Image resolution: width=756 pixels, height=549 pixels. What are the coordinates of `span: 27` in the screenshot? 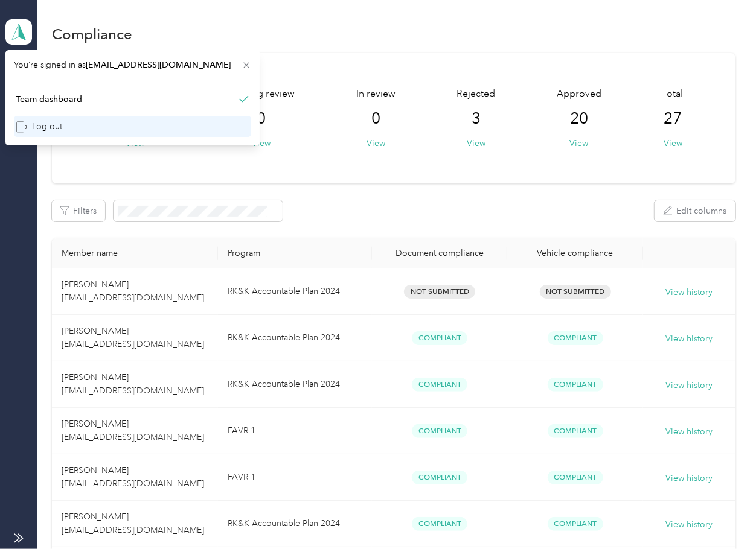 It's located at (673, 119).